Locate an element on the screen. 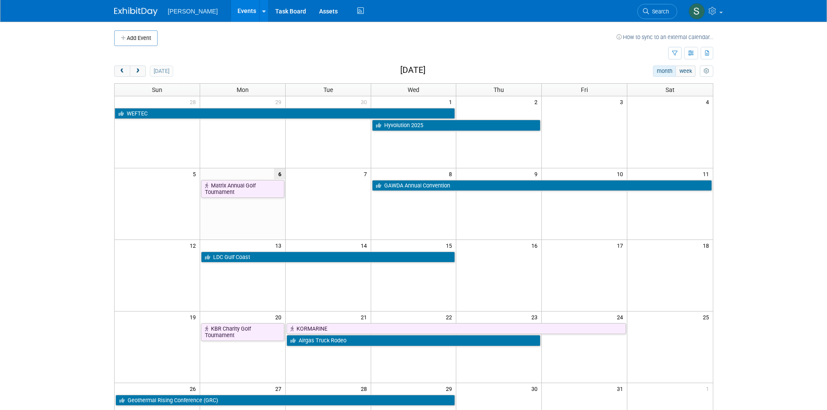  span: Wed is located at coordinates (413, 90).